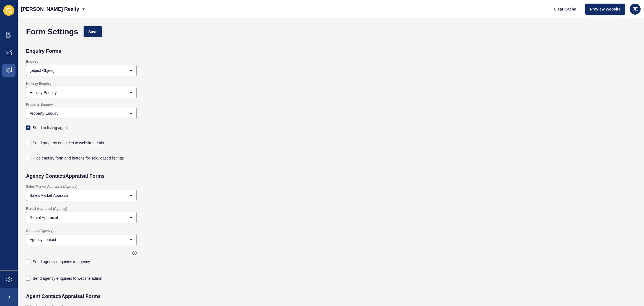  Describe the element at coordinates (65, 176) in the screenshot. I see `h2: Agency Contact/Appraisal Forms` at that location.